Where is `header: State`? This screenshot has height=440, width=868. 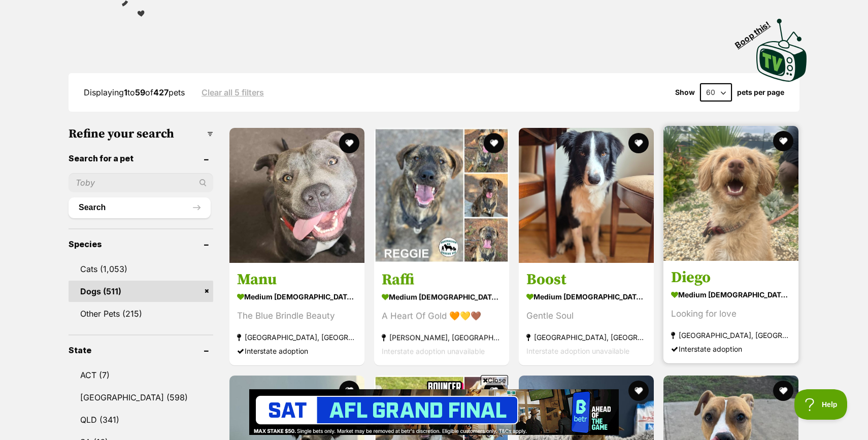
header: State is located at coordinates (141, 350).